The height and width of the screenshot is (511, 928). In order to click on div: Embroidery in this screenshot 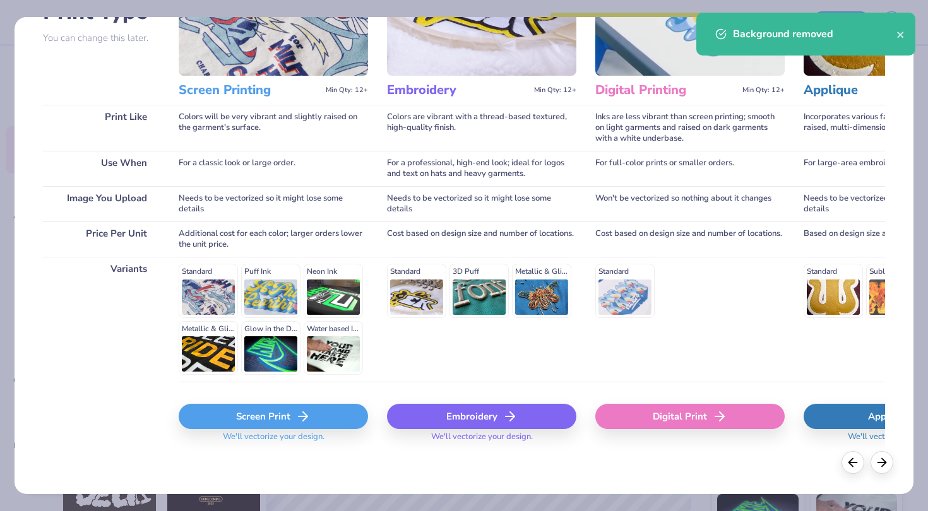, I will do `click(482, 417)`.